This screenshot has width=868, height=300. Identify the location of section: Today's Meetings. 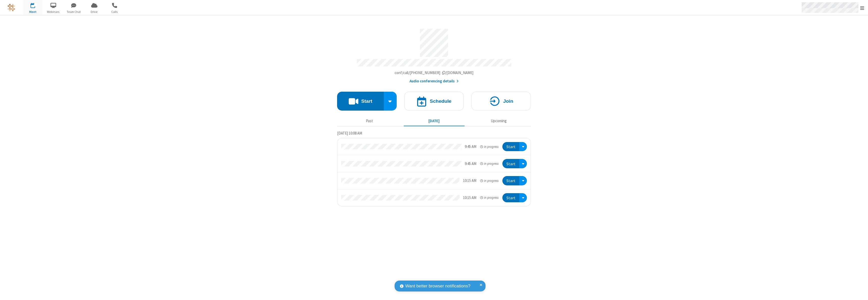
(434, 168).